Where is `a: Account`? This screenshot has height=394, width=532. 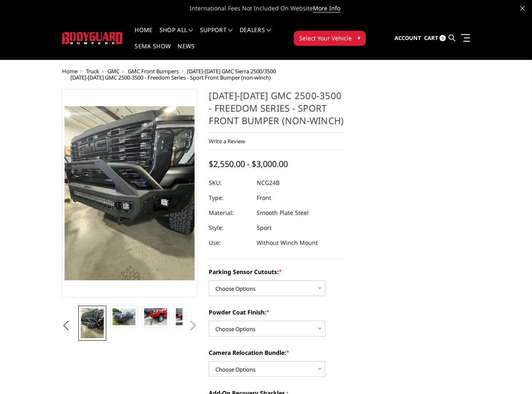 a: Account is located at coordinates (408, 39).